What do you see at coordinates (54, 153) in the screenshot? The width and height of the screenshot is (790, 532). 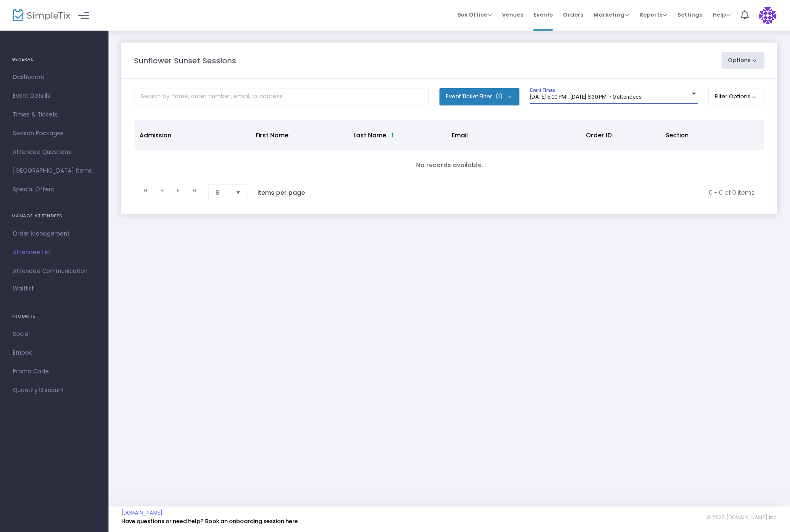 I see `span: Attendee Questions` at bounding box center [54, 153].